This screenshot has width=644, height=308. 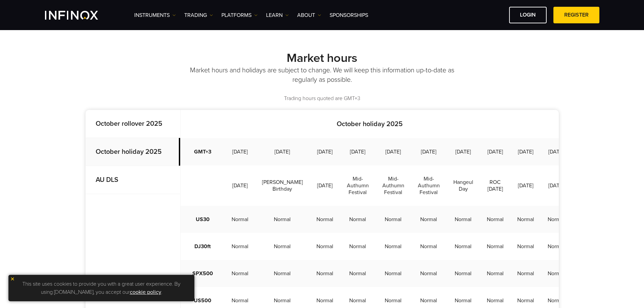 I want to click on td: SPX500, so click(x=202, y=273).